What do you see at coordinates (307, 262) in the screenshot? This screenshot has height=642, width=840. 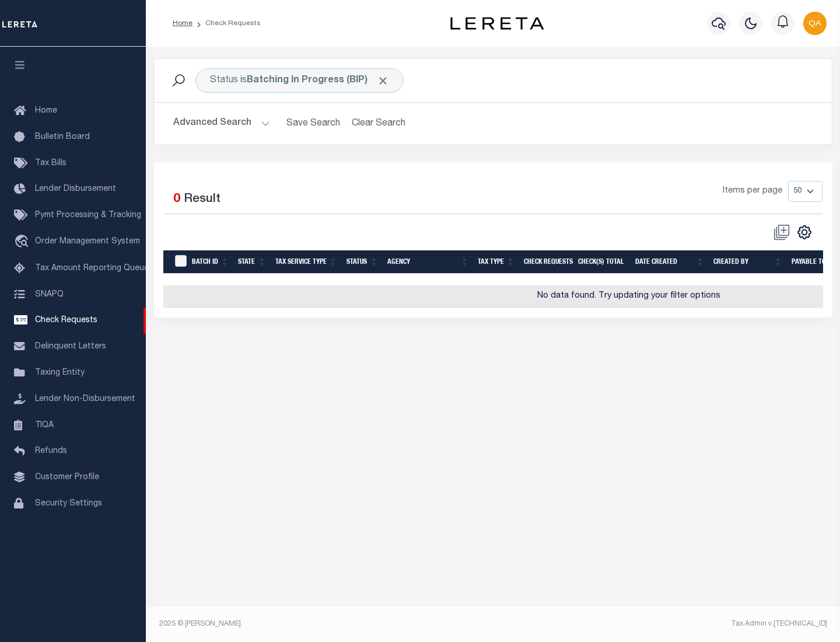 I see `th: Tax Service Type: activate to sort column ascending` at bounding box center [307, 262].